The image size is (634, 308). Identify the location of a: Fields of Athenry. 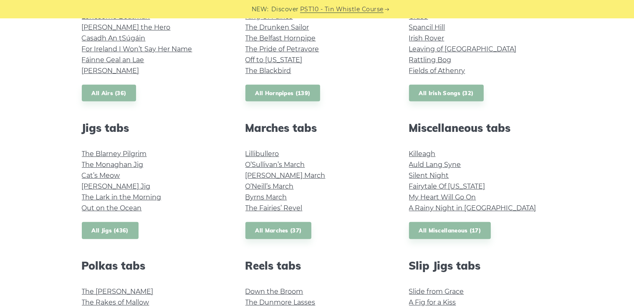
(437, 71).